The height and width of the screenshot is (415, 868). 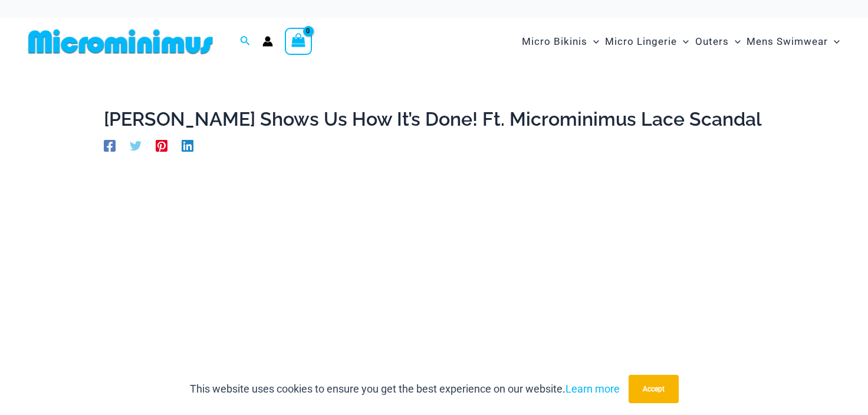 I want to click on a: Pinterest, so click(x=162, y=145).